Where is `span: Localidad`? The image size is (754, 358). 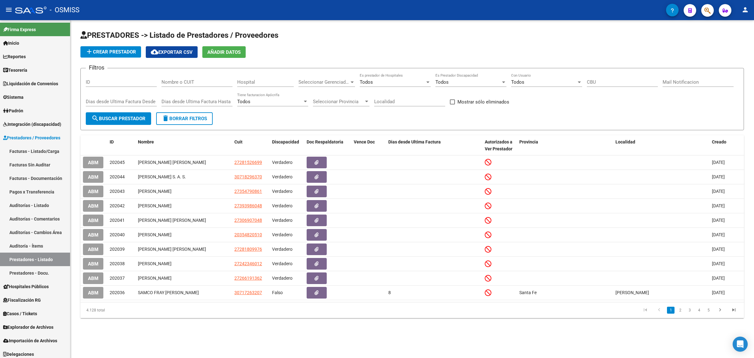 span: Localidad is located at coordinates (625, 142).